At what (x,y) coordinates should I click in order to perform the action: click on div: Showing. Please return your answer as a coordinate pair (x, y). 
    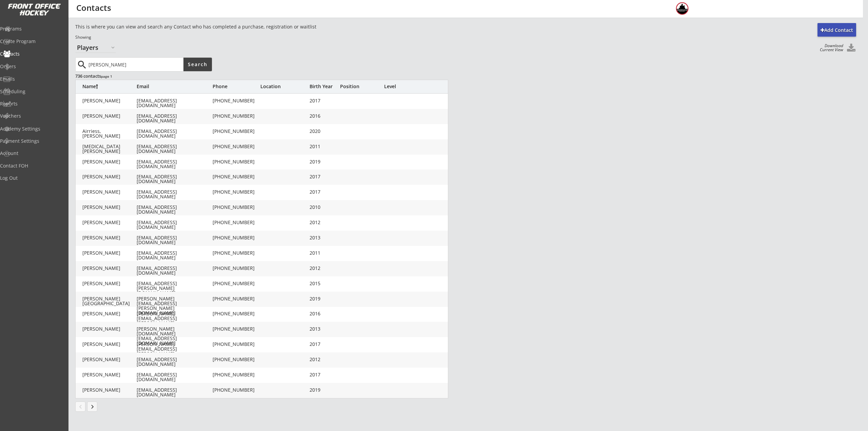
    Looking at the image, I should click on (218, 37).